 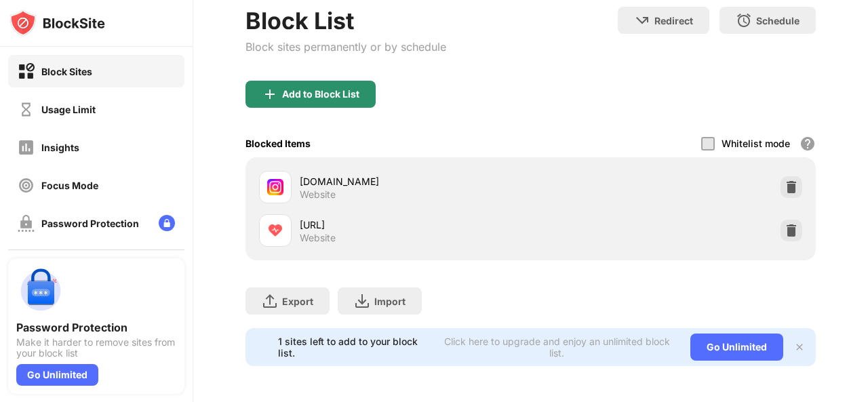 What do you see at coordinates (390, 301) in the screenshot?
I see `div: Import` at bounding box center [390, 301].